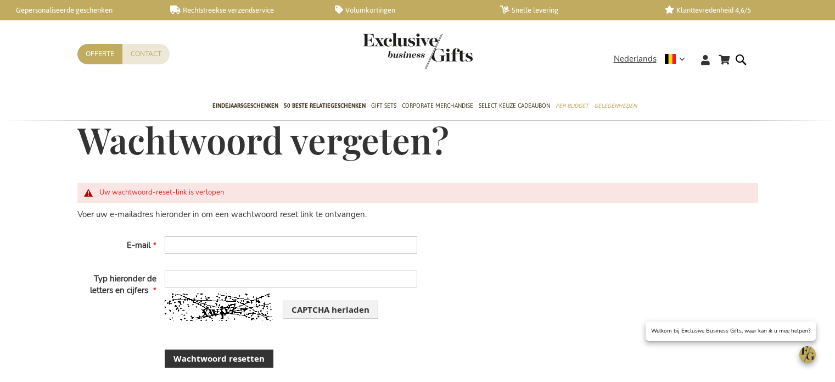 This screenshot has width=835, height=382. Describe the element at coordinates (408, 10) in the screenshot. I see `a: Volumkortingen` at that location.